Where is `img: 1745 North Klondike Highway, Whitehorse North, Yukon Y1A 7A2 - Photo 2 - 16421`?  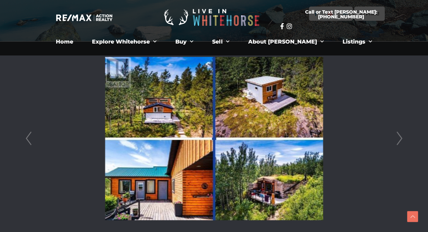 img: 1745 North Klondike Highway, Whitehorse North, Yukon Y1A 7A2 - Photo 2 - 16421 is located at coordinates (214, 139).